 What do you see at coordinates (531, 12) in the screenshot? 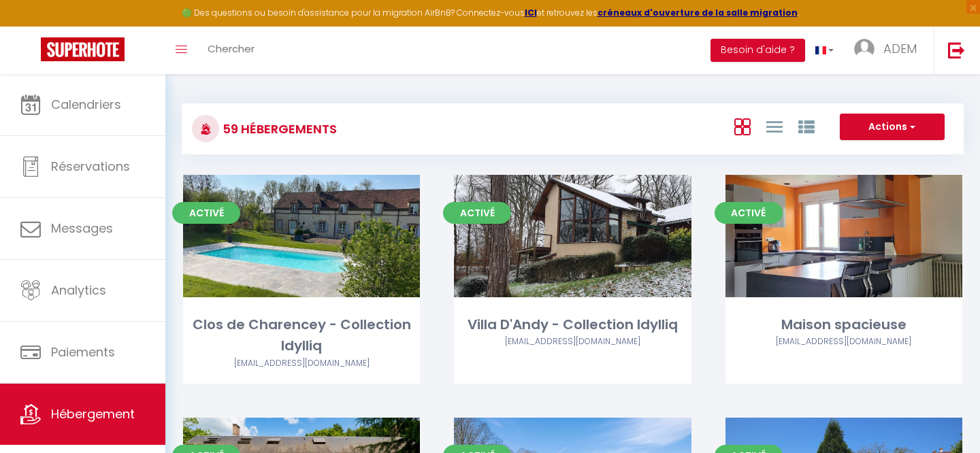
I see `a: ICI` at bounding box center [531, 12].